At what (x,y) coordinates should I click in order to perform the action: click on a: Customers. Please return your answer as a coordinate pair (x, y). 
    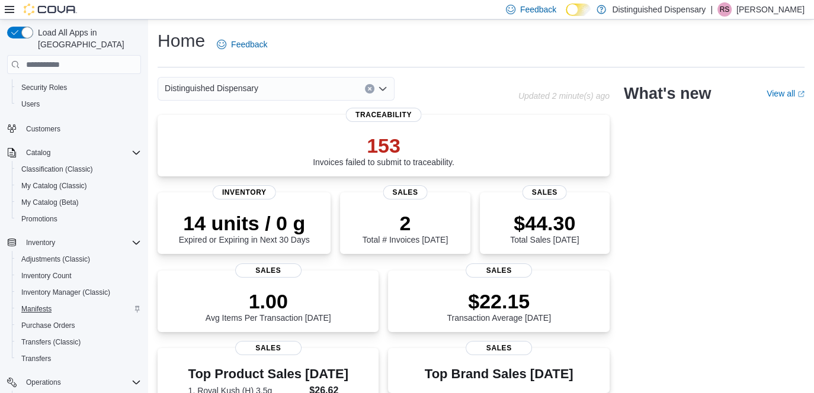
    Looking at the image, I should click on (43, 129).